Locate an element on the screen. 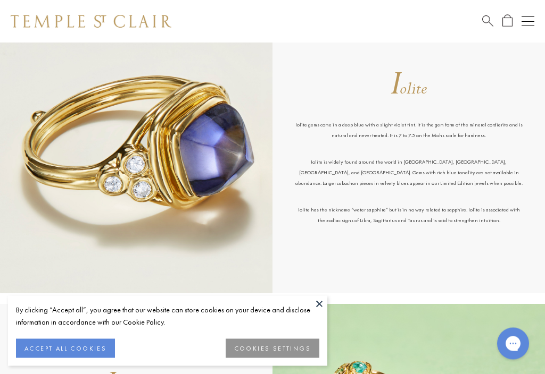 This screenshot has width=545, height=374. p: Iolite has the nickname “water sapphire” but is in no way related to sapphire. Iolite is associat... is located at coordinates (409, 216).